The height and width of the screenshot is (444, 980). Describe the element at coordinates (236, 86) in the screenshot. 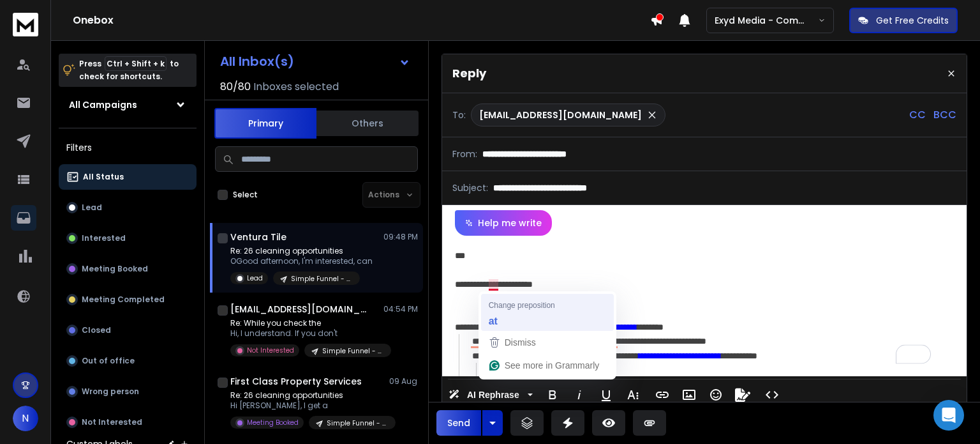

I see `span: 80 / 80` at that location.